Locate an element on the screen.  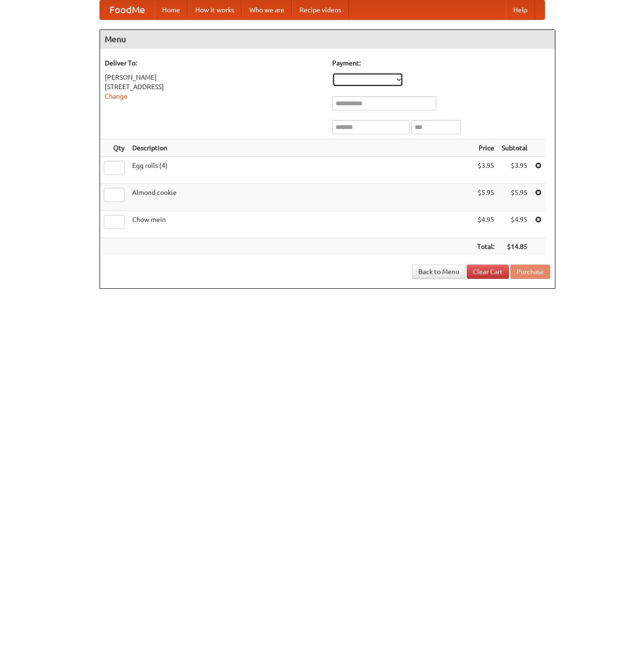
a: Change is located at coordinates (116, 96).